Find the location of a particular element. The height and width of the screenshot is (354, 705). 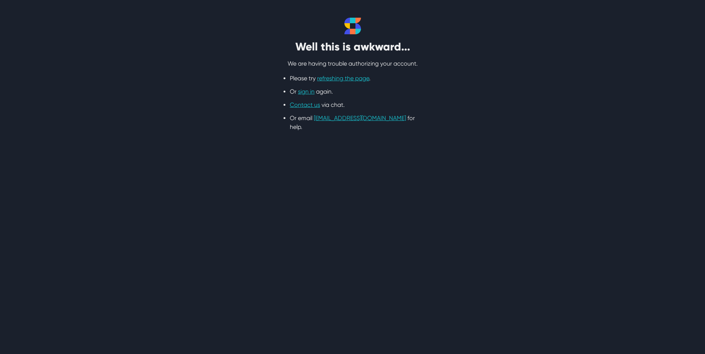

a: Contact us is located at coordinates (305, 105).